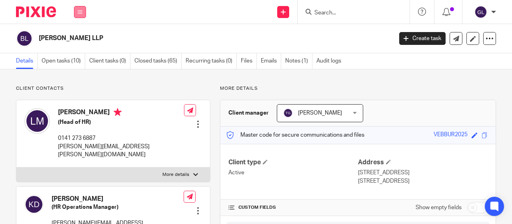  What do you see at coordinates (121, 122) in the screenshot?
I see `h5: (Head of HR)` at bounding box center [121, 122].